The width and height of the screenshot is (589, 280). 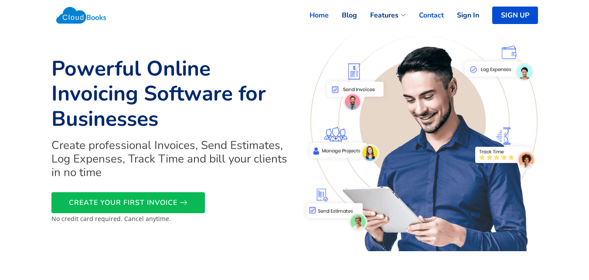 What do you see at coordinates (171, 159) in the screenshot?
I see `h2: Create professional Invoices, Send Estimates, Log Expenses, Track Time and bill your clients in n...` at bounding box center [171, 159].